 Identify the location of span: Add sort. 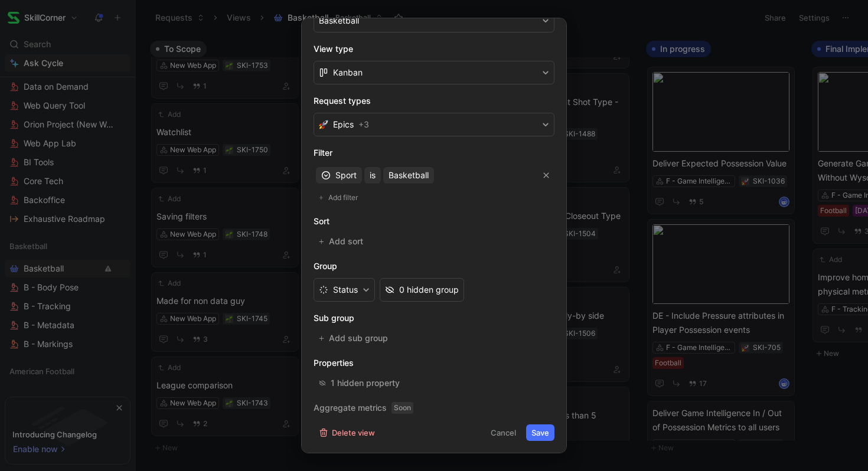
(347, 241).